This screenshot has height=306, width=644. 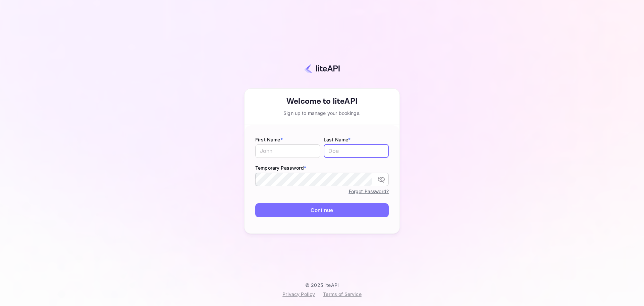 What do you see at coordinates (356, 151) in the screenshot?
I see `input: Doe` at bounding box center [356, 151].